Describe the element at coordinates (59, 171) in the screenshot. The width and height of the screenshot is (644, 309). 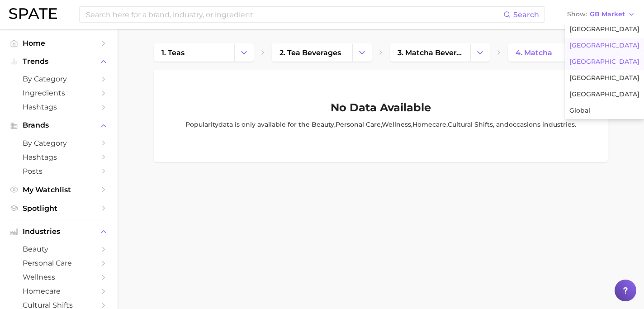
I see `a: Posts` at that location.